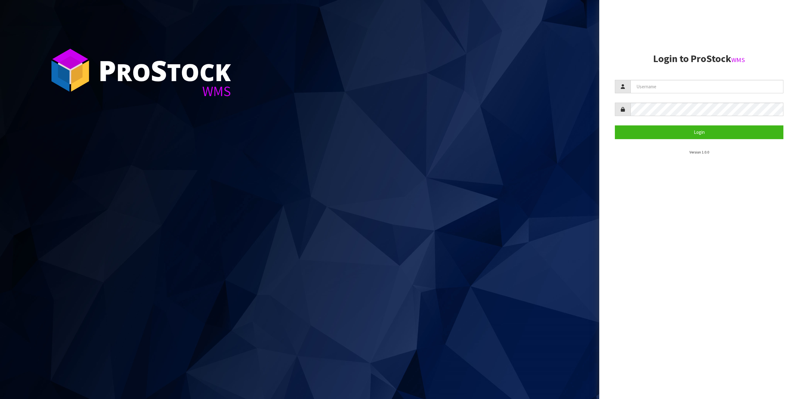 Image resolution: width=799 pixels, height=399 pixels. Describe the element at coordinates (700, 59) in the screenshot. I see `h2: Login to ProStock` at that location.